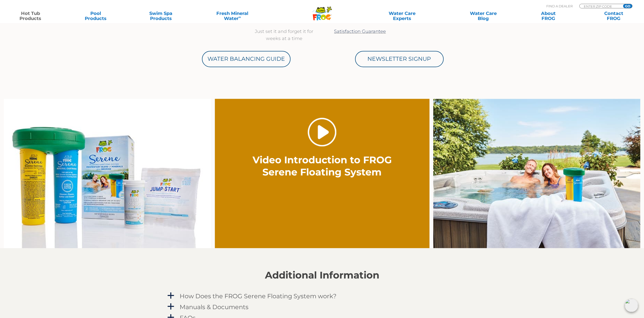  Describe the element at coordinates (246, 59) in the screenshot. I see `a: Water Balancing Guide` at that location.